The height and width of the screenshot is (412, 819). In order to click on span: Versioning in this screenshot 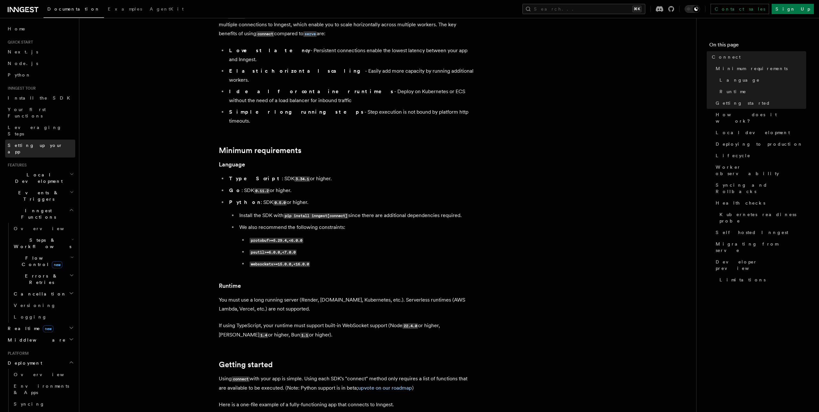, I will do `click(35, 305)`.